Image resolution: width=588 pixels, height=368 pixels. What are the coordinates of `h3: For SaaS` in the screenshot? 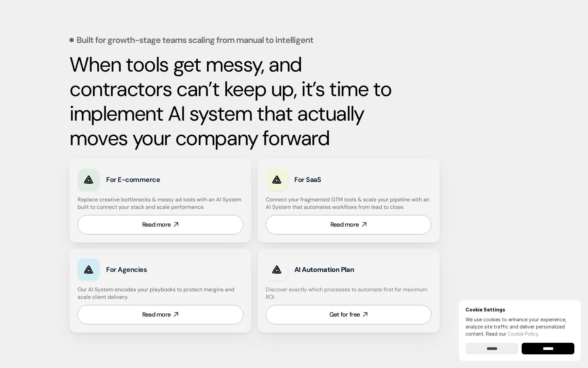 It's located at (341, 180).